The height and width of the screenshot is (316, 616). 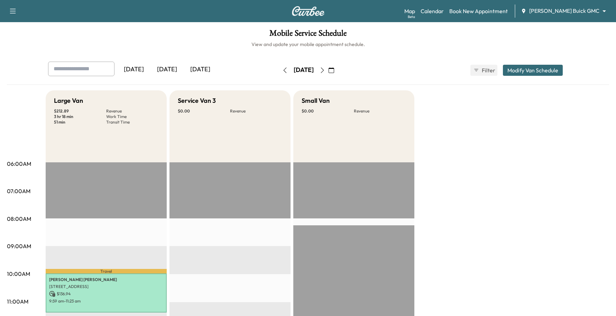 I want to click on p: Transit Time, so click(x=132, y=122).